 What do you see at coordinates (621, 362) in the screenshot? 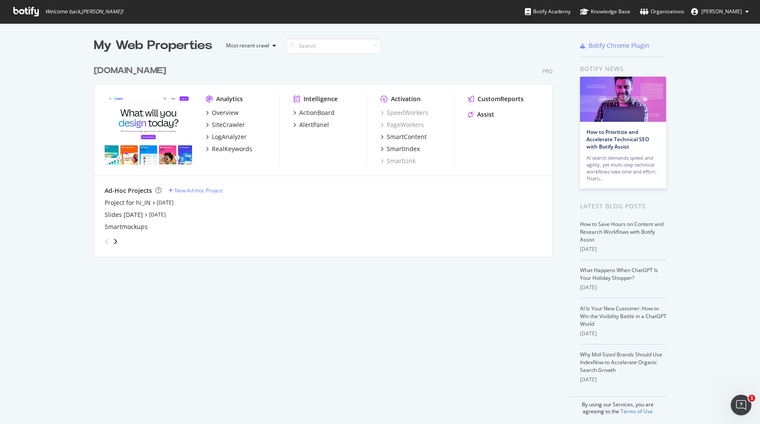
I see `a: Why Mid-Sized Brands Should Use IndexNow to Accelerate Organic Search Growth` at bounding box center [621, 362].